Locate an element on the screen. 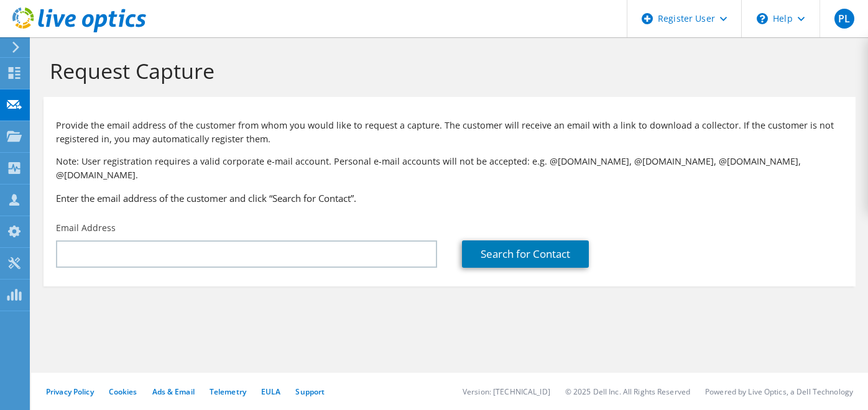 The height and width of the screenshot is (410, 868). a: Search for Contact is located at coordinates (526, 254).